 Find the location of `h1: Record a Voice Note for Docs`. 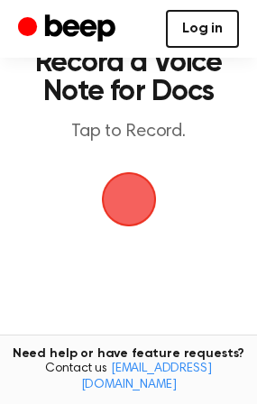

h1: Record a Voice Note for Docs is located at coordinates (128, 78).